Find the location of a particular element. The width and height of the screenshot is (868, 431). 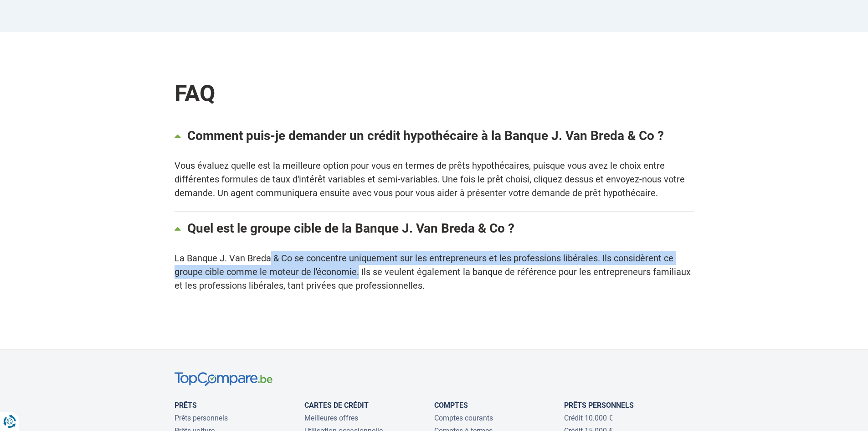

div: Vous évaluez quelle est la meilleure option pour vous en termes de prêts hypothécaires, puisque v... is located at coordinates (434, 179).